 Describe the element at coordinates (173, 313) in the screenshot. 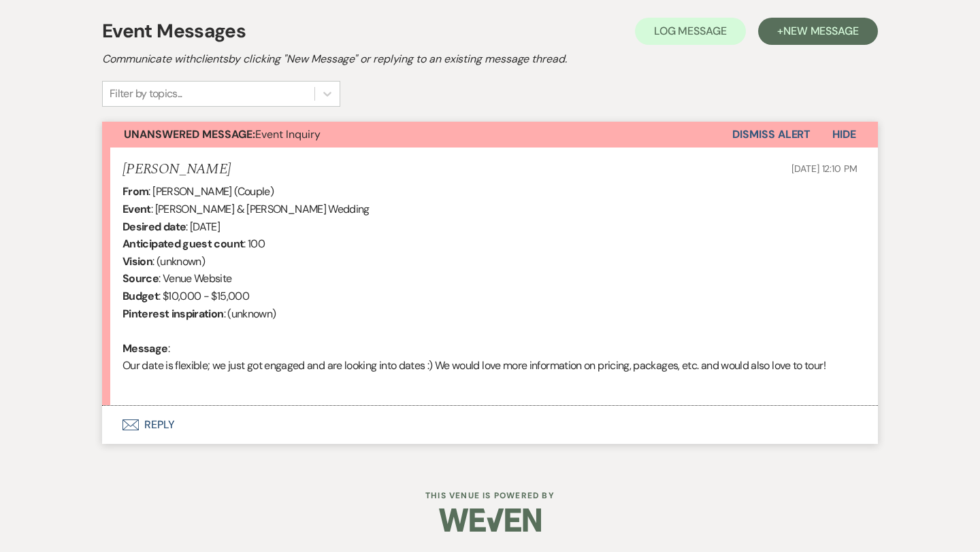

I see `b: Pinterest inspiration` at that location.